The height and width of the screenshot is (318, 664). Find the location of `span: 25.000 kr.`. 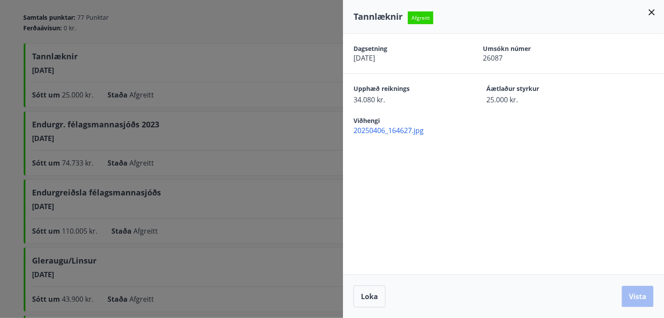

span: 25.000 kr. is located at coordinates (538, 100).